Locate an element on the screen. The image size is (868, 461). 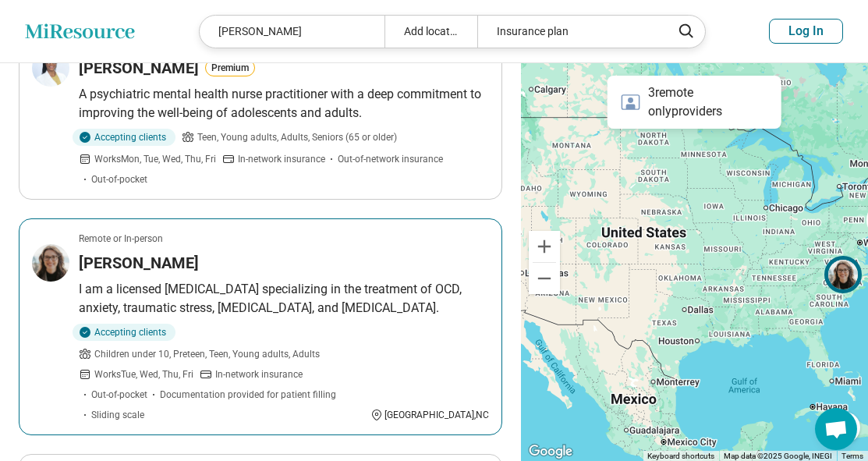
a: Terms (opens in new tab) is located at coordinates (853, 456).